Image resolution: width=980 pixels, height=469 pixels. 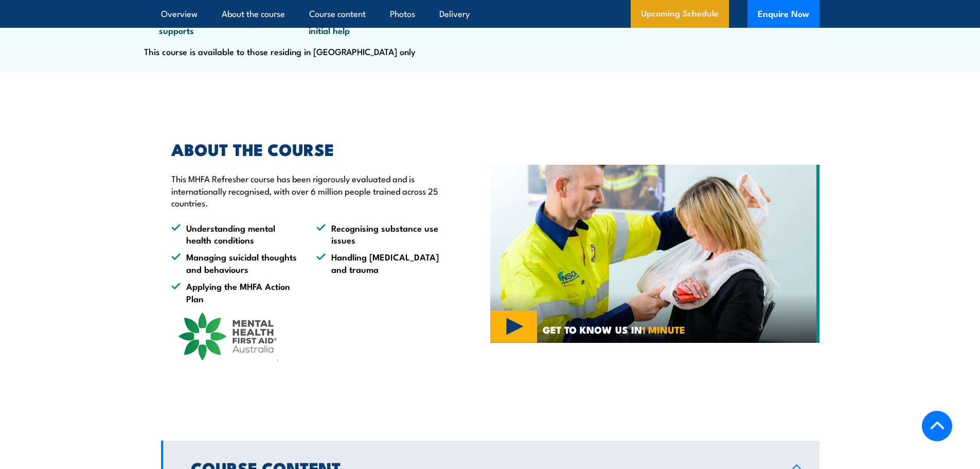 What do you see at coordinates (235, 233) in the screenshot?
I see `li: Understanding mental health conditions` at bounding box center [235, 233].